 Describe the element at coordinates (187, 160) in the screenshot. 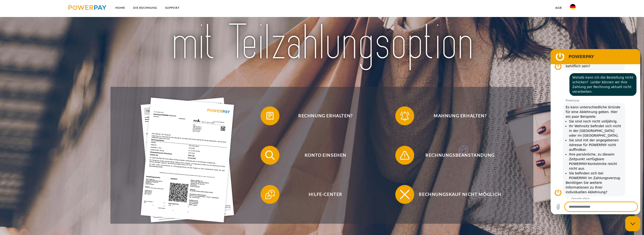

I see `img: single_invoice_powerpay_de.jpg` at that location.